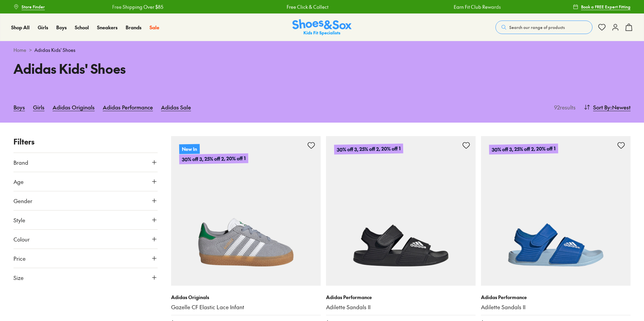 The width and height of the screenshot is (644, 321). I want to click on button: Size, so click(86, 278).